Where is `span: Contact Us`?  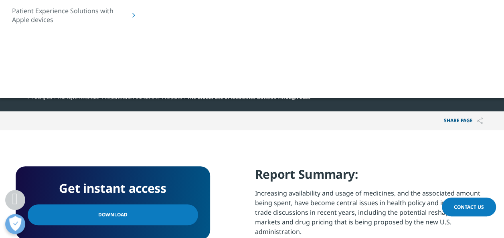 span: Contact Us is located at coordinates (468, 207).